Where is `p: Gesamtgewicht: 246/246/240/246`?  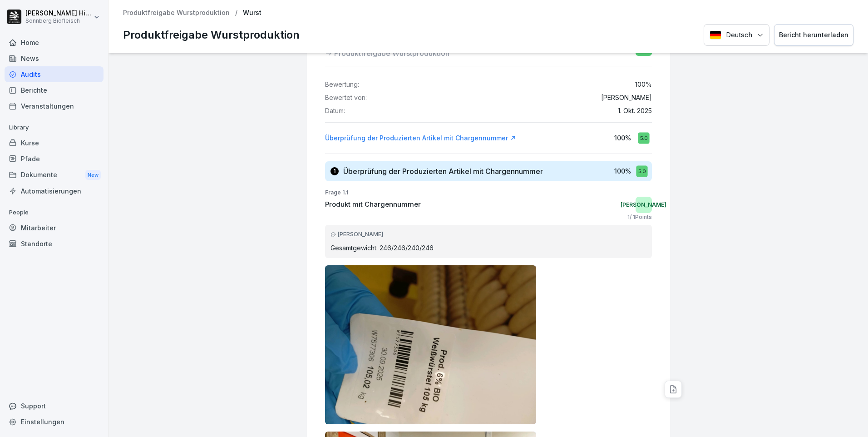
p: Gesamtgewicht: 246/246/240/246 is located at coordinates (488, 247).